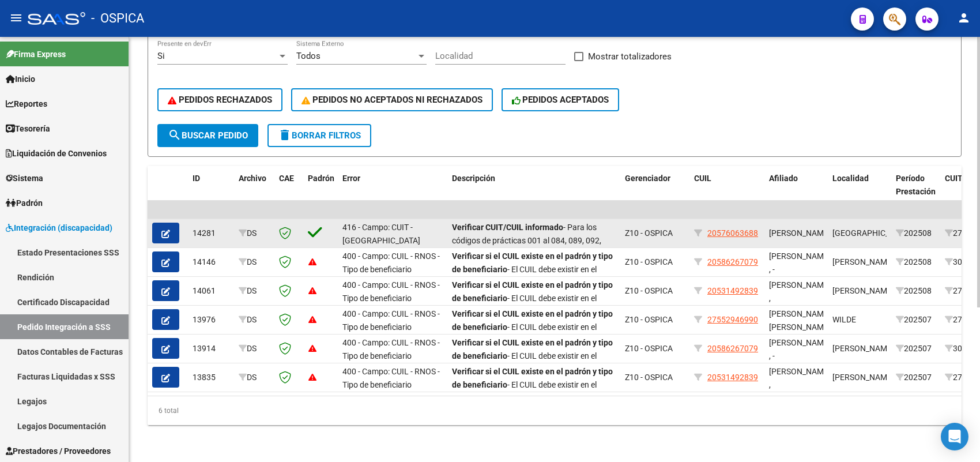 This screenshot has height=462, width=980. I want to click on span: Prestadores / Proveedores, so click(58, 451).